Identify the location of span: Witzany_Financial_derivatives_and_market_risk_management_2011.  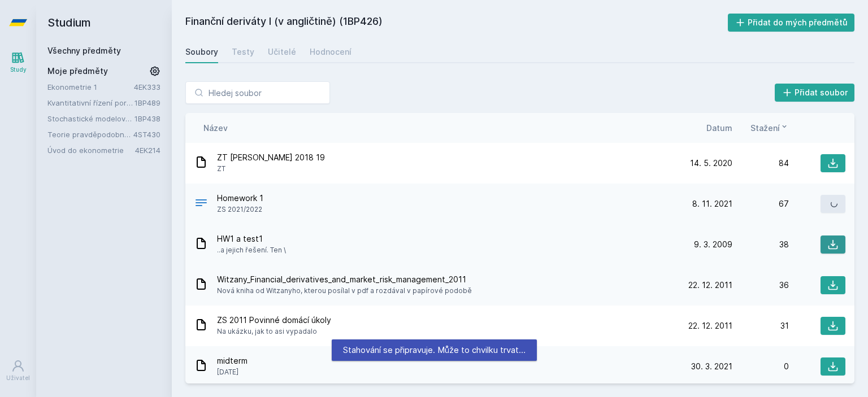
(344, 280).